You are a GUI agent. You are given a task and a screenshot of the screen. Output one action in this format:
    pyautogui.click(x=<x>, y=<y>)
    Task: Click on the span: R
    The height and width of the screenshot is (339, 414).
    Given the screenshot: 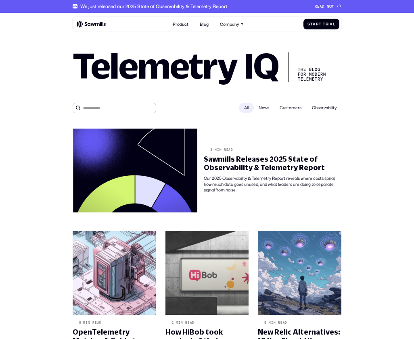 What is the action you would take?
    pyautogui.click(x=316, y=6)
    